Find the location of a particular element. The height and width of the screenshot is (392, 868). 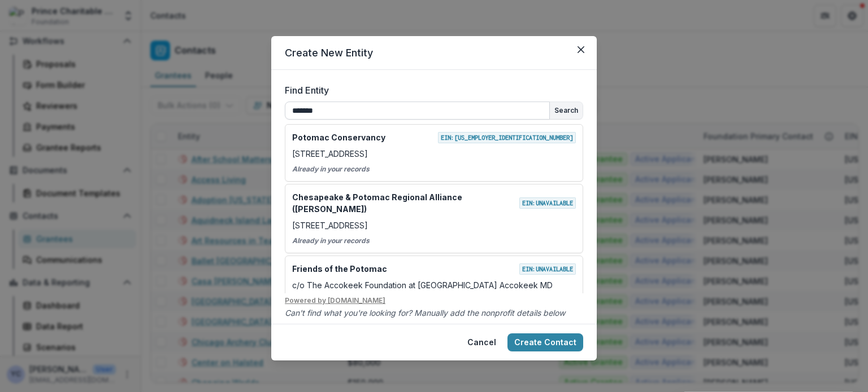

button: Close is located at coordinates (581, 50).